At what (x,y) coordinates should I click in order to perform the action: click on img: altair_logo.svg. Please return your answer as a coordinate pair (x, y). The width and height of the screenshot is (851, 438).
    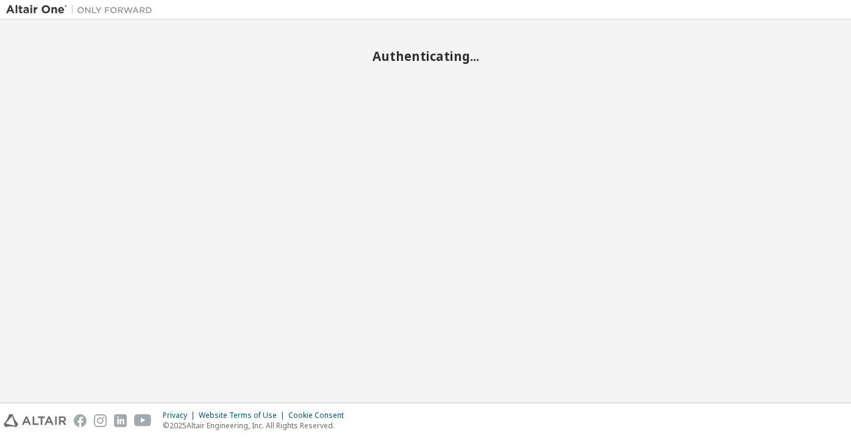
    Looking at the image, I should click on (35, 420).